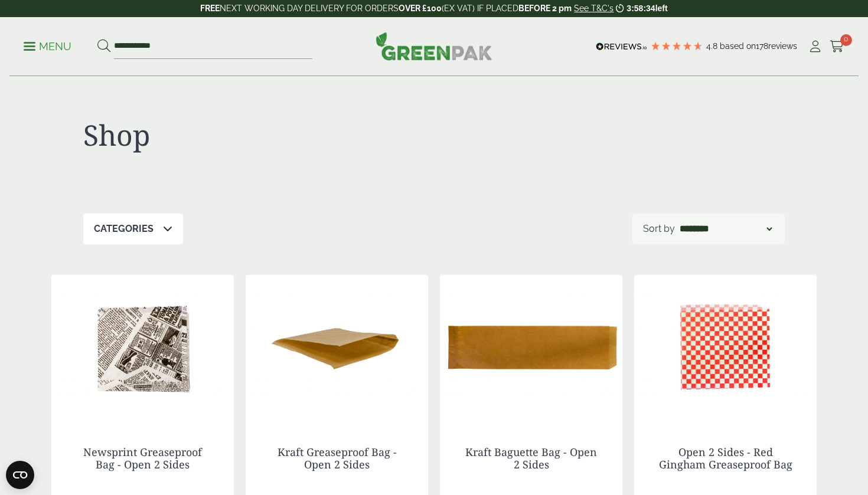 Image resolution: width=868 pixels, height=495 pixels. Describe the element at coordinates (337, 458) in the screenshot. I see `a: Kraft Greaseproof Bag - Open 2 Sides` at that location.